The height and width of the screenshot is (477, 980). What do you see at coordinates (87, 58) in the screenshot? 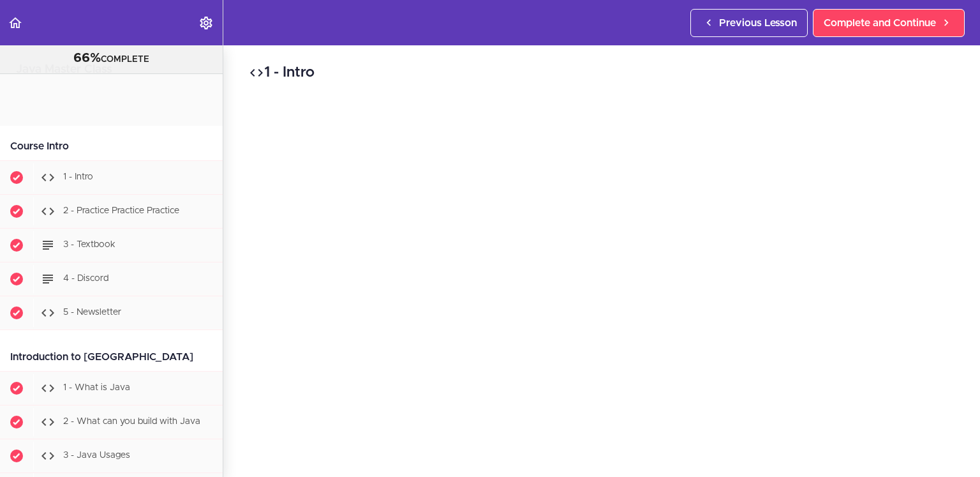
I see `span: 66%` at bounding box center [87, 58].